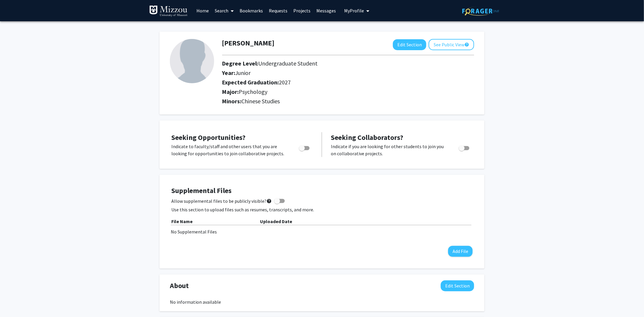  What do you see at coordinates (224, 11) in the screenshot?
I see `a: Search` at bounding box center [224, 11].